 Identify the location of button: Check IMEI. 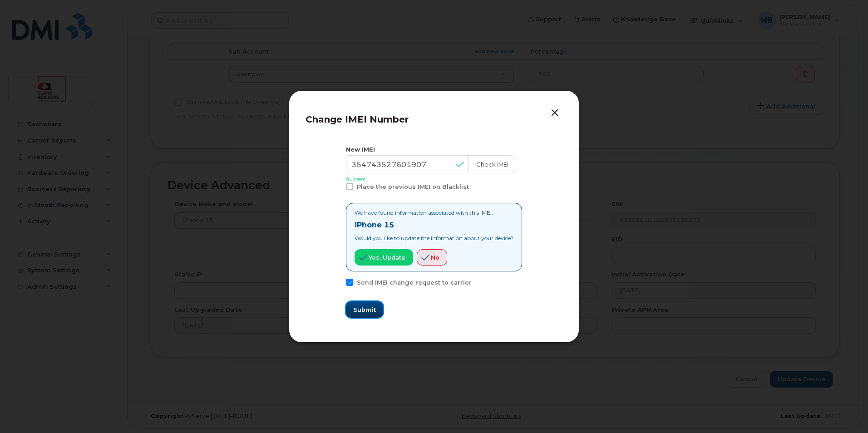
(492, 164).